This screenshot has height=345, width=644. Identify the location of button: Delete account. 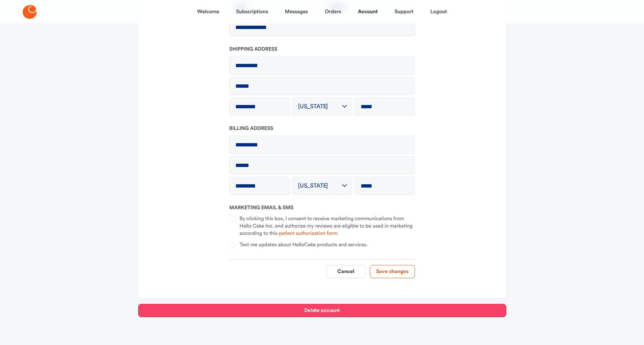
(322, 310).